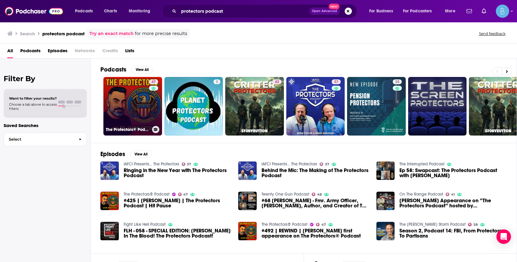 The width and height of the screenshot is (517, 262). What do you see at coordinates (324, 11) in the screenshot?
I see `button: Open AdvancedNew` at bounding box center [324, 11].